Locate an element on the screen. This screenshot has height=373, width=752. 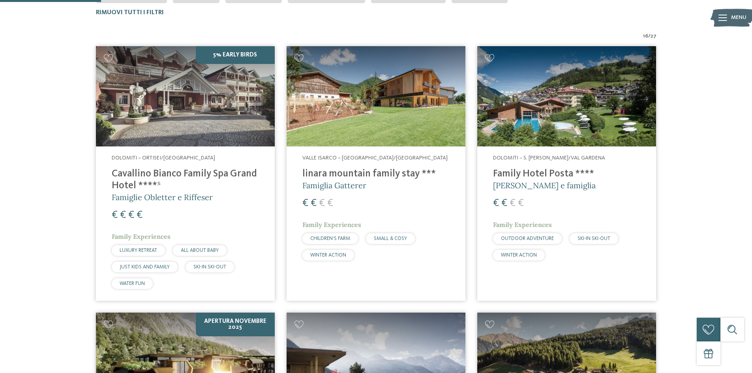
span: LUXURY RETREAT is located at coordinates (138, 250).